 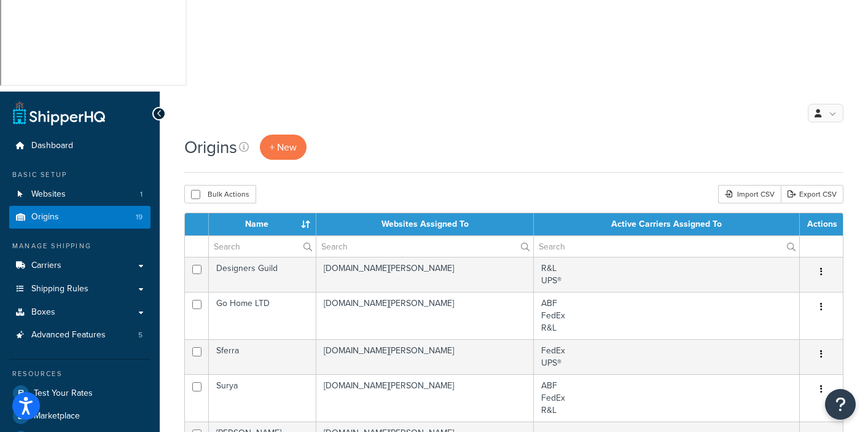 What do you see at coordinates (666, 224) in the screenshot?
I see `th: Active Carriers Assigned To` at bounding box center [666, 224].